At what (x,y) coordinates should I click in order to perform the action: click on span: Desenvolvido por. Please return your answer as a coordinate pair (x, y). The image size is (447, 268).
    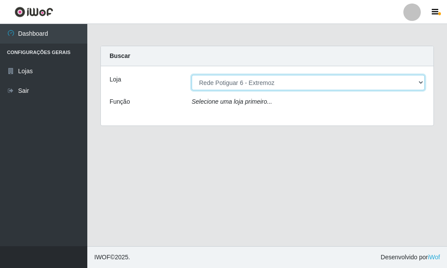
    Looking at the image, I should click on (410, 257).